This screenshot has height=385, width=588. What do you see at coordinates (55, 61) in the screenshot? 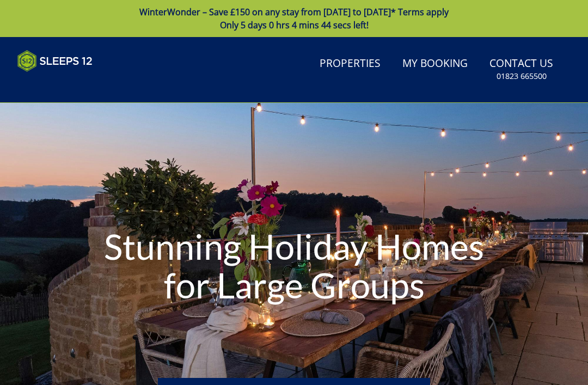
I see `img: Sleeps 12` at bounding box center [55, 61].